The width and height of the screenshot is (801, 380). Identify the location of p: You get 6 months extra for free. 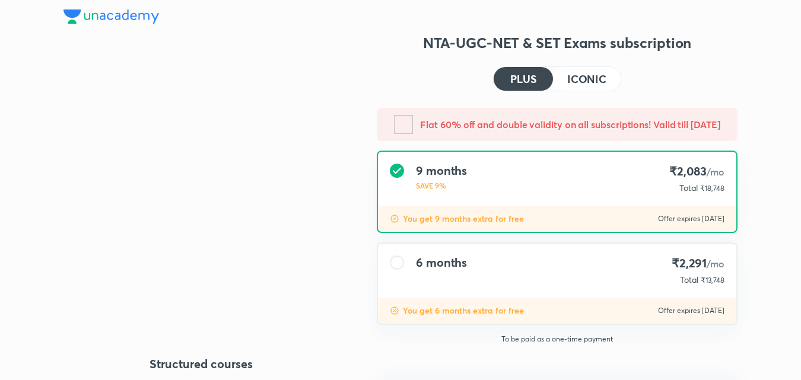
(463, 311).